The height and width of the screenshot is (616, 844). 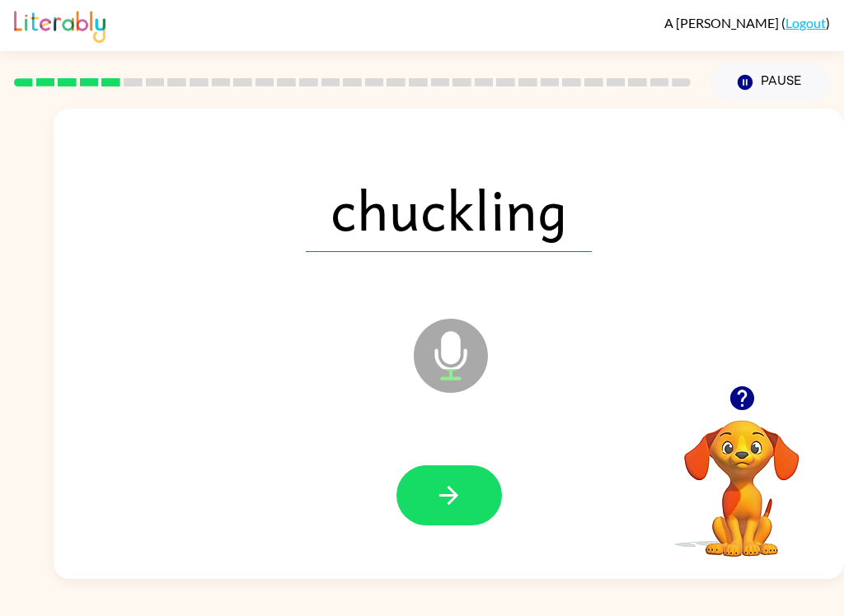 What do you see at coordinates (742, 477) in the screenshot?
I see `video: Your browser must support playing .mp4 files to use Literably. Please try using another browser.` at bounding box center [742, 477].